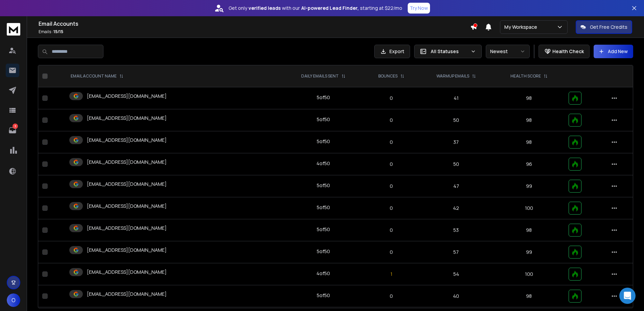  I want to click on button: O, so click(14, 300).